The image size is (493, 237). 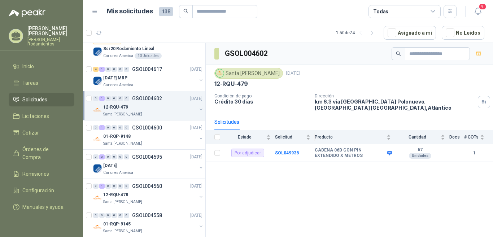 I want to click on span: Tareas, so click(x=30, y=83).